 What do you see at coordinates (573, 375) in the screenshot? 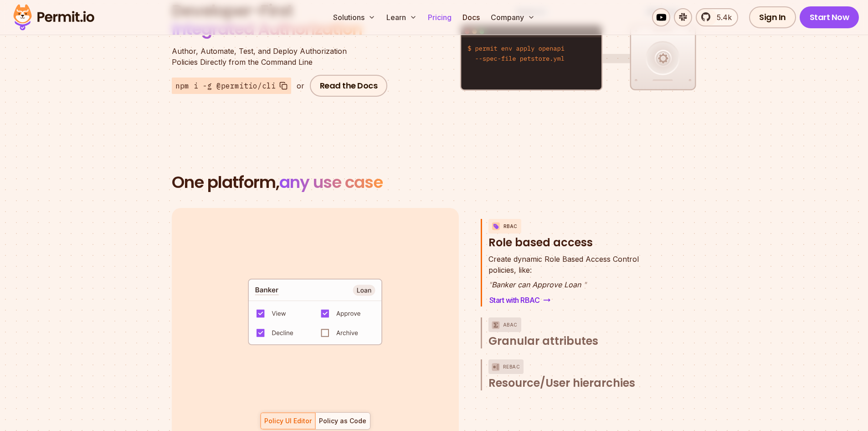
I see `button: ReBACResource/User hierarchies` at bounding box center [573, 375].